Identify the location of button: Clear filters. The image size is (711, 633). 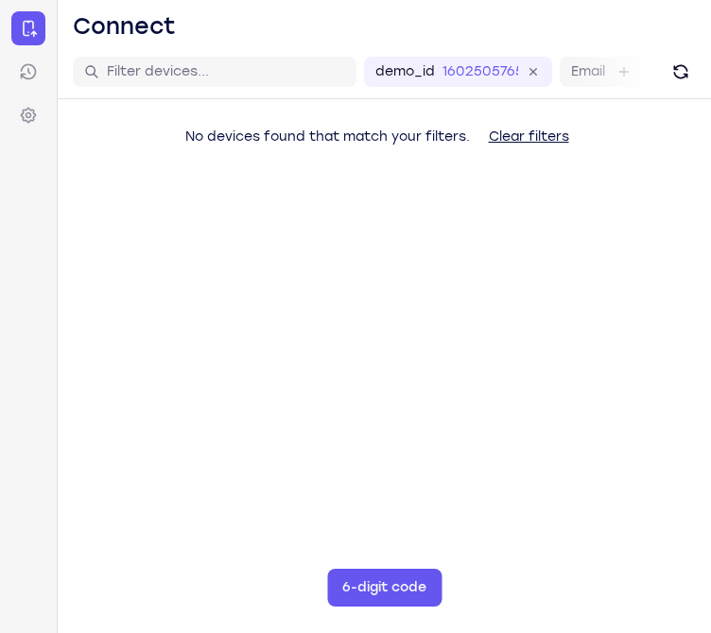
(528, 137).